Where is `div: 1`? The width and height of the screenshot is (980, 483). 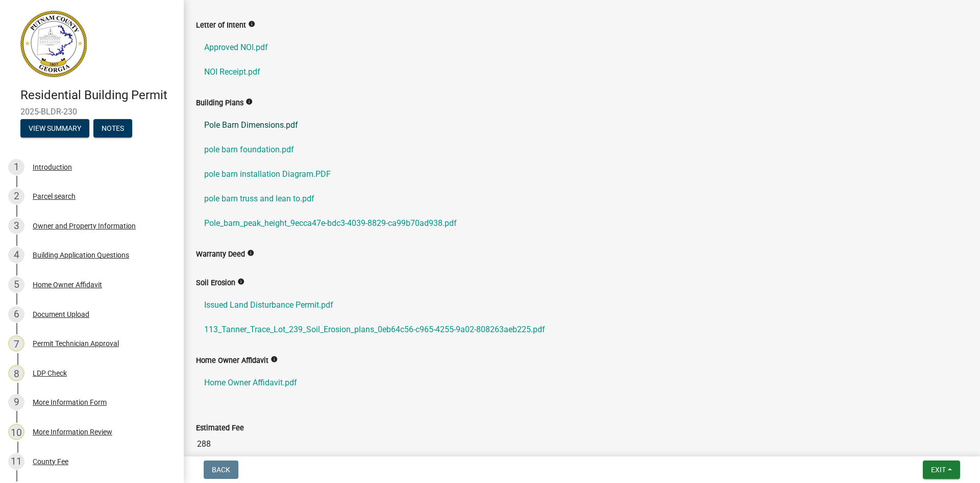
div: 1 is located at coordinates (16, 167).